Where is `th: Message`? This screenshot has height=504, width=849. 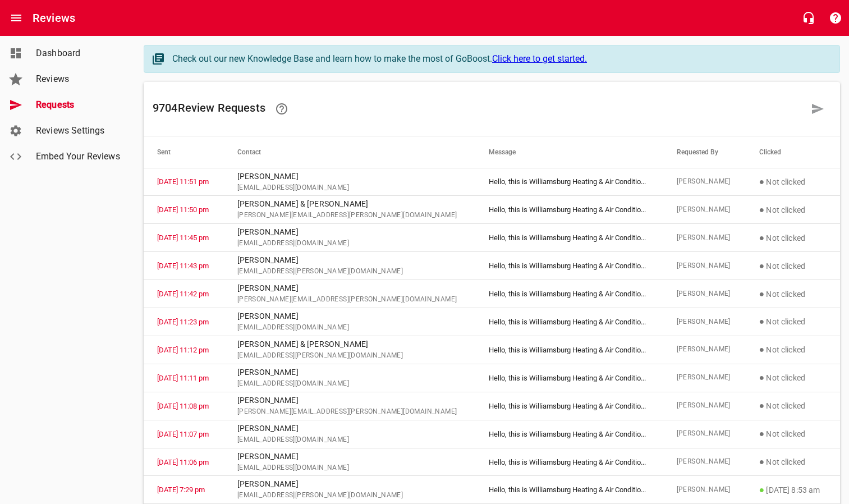 th: Message is located at coordinates (569, 152).